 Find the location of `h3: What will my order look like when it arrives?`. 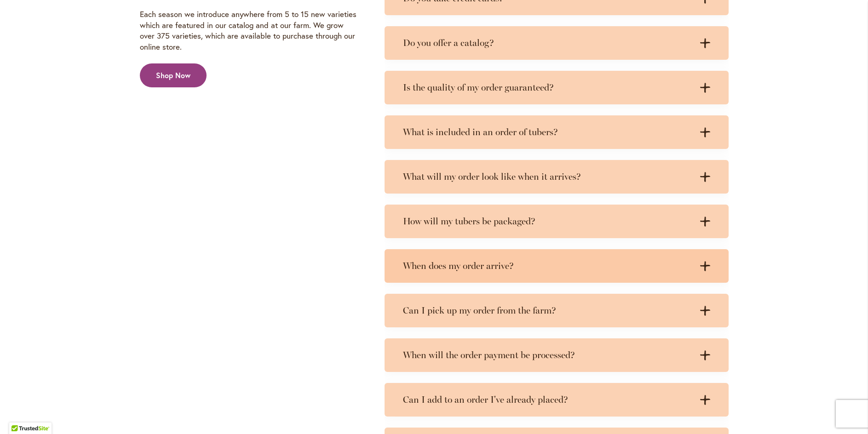

h3: What will my order look like when it arrives? is located at coordinates (547, 177).